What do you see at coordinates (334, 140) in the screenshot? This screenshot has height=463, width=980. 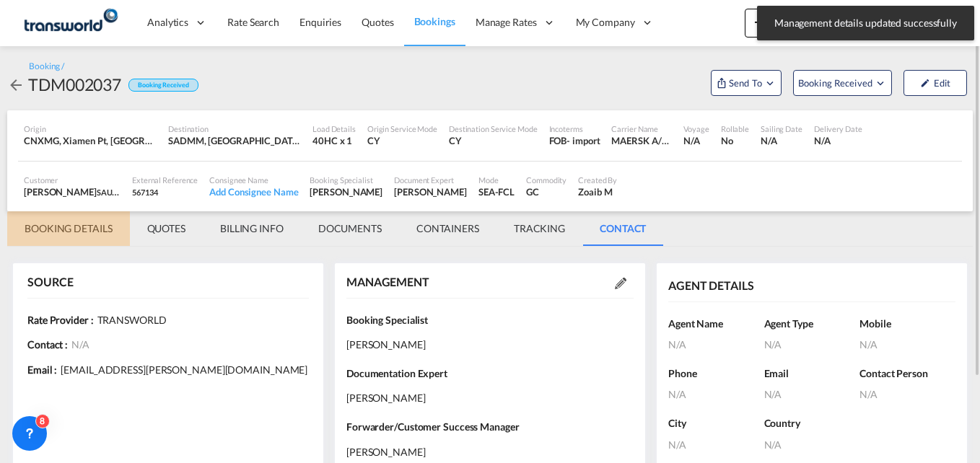 I see `div: 40HC x 1` at bounding box center [334, 140].